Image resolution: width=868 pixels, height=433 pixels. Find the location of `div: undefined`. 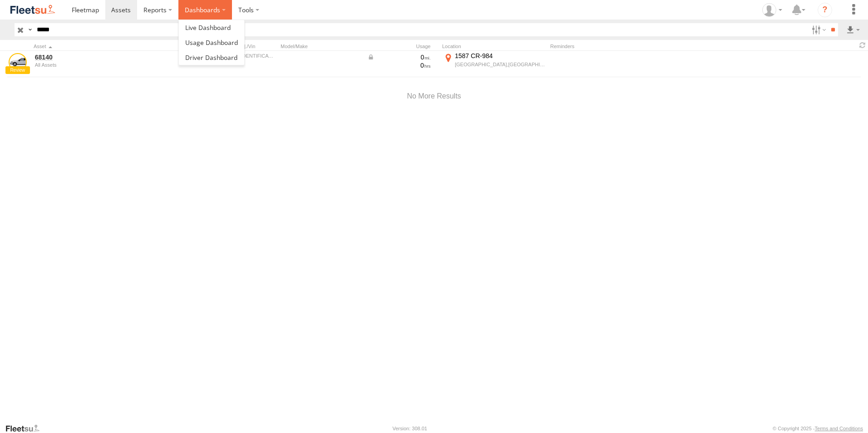

div: undefined is located at coordinates (97, 65).